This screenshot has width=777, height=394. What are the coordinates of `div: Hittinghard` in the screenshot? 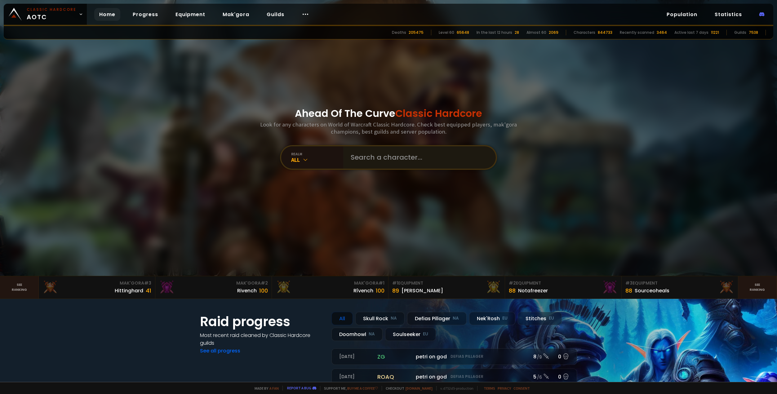 It's located at (129, 290).